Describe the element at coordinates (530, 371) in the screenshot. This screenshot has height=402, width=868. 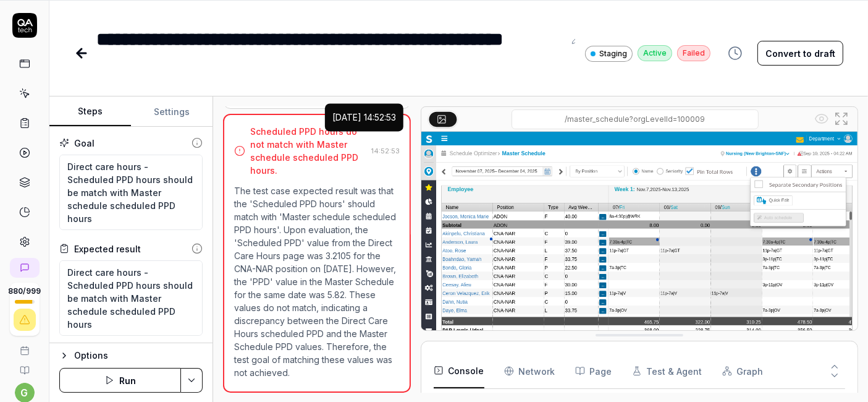
I see `button: Network` at that location.